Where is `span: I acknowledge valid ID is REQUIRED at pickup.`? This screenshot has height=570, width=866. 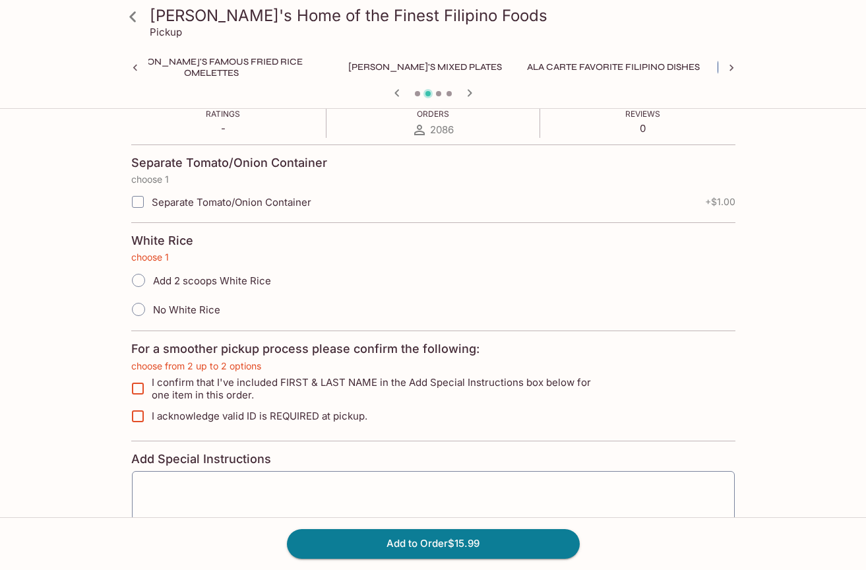
span: I acknowledge valid ID is REQUIRED at pickup. is located at coordinates (259, 416).